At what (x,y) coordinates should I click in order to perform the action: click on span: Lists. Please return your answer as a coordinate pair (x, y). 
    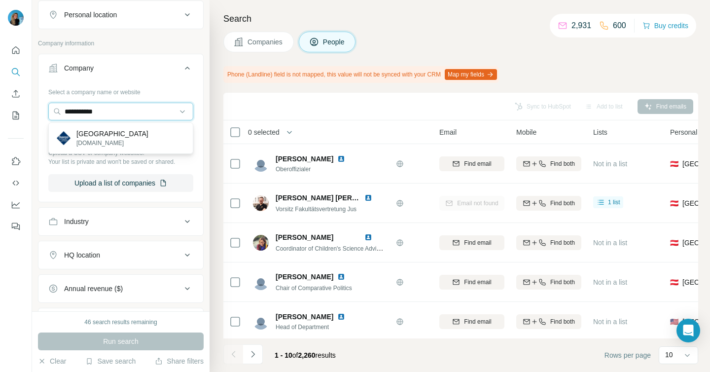
    Looking at the image, I should click on (600, 132).